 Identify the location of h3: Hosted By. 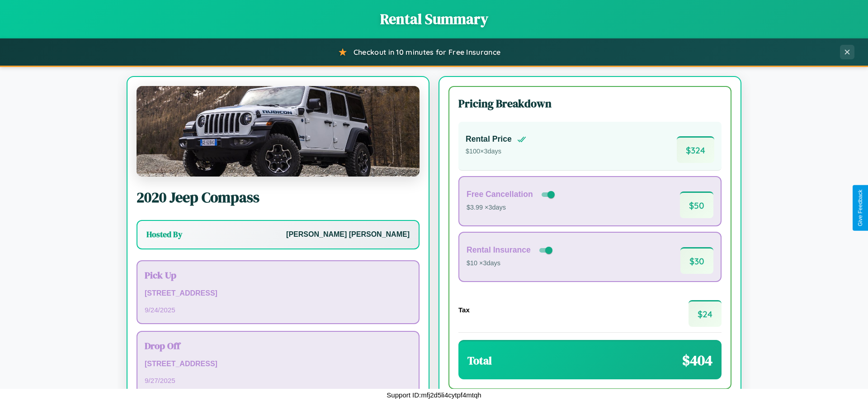
(164, 234).